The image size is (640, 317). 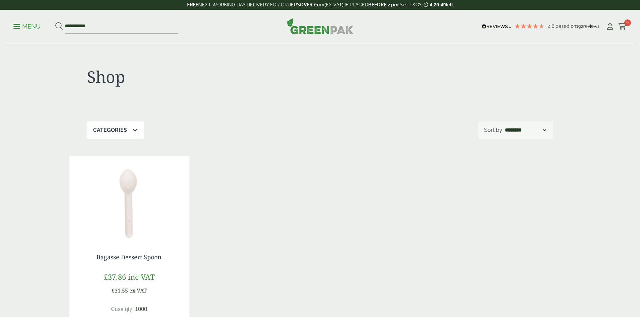 I want to click on span: ex VAT, so click(x=138, y=291).